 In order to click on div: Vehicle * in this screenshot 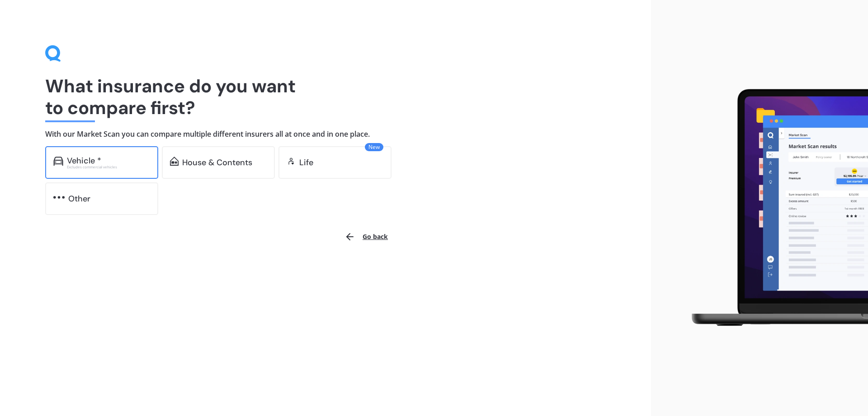, I will do `click(84, 160)`.